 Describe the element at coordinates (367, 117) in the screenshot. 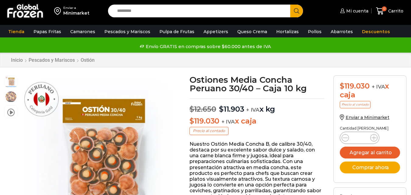

I see `span: Enviar a Minimarket` at that location.